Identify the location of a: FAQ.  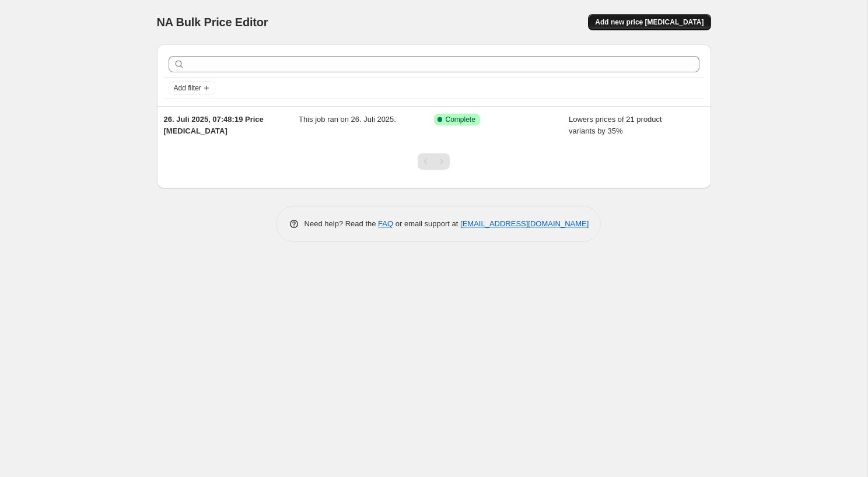
(386, 223).